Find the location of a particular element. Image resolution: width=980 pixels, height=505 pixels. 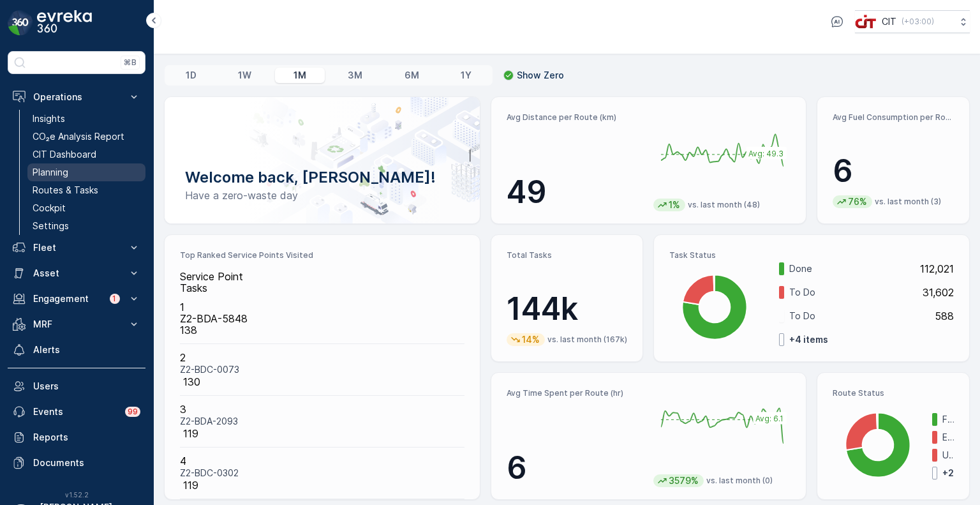

a: Documents is located at coordinates (77, 463).